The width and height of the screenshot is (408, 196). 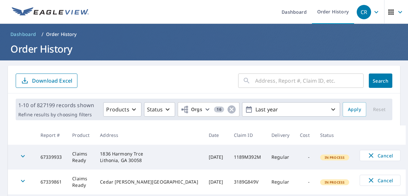 What do you see at coordinates (247, 157) in the screenshot?
I see `td: 1189M392M` at bounding box center [247, 157].